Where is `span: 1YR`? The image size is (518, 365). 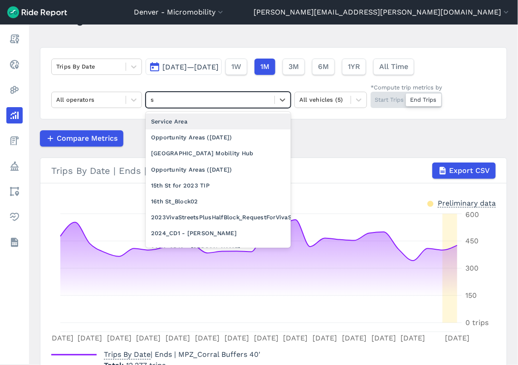
span: 1YR is located at coordinates (354, 67).